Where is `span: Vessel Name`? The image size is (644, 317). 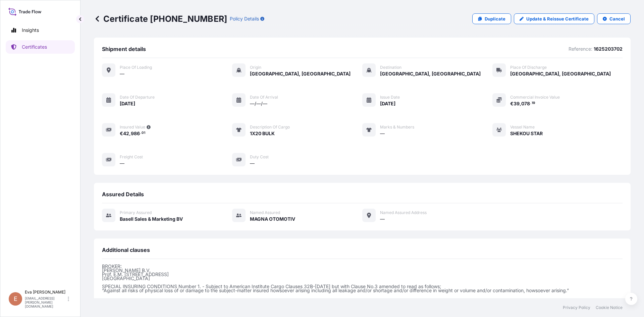
span: Vessel Name is located at coordinates (522, 127).